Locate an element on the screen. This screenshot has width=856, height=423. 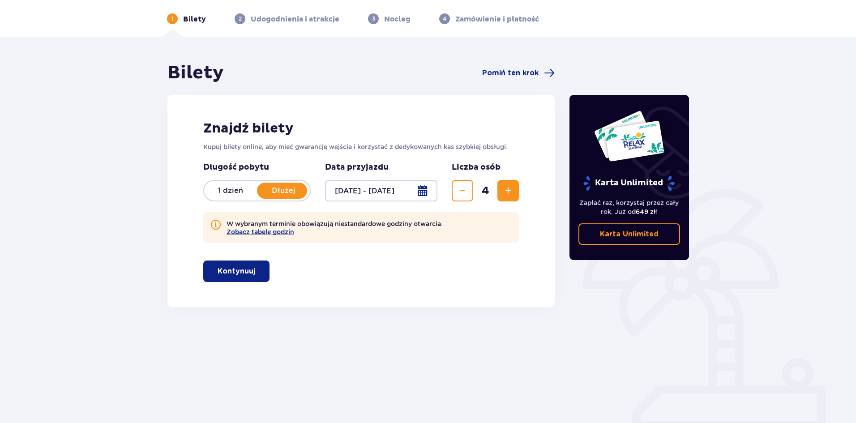
p: 1 is located at coordinates (172, 19).